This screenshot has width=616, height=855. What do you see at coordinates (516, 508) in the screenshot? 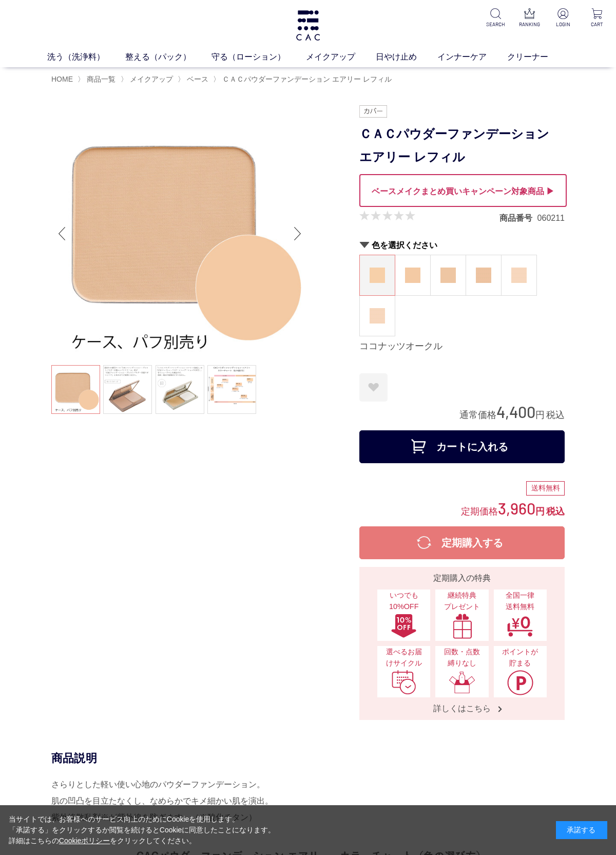
I see `span: 3,960` at bounding box center [516, 508].